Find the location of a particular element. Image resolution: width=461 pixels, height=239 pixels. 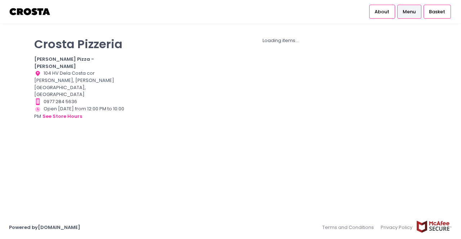

span: Menu is located at coordinates (409, 12).